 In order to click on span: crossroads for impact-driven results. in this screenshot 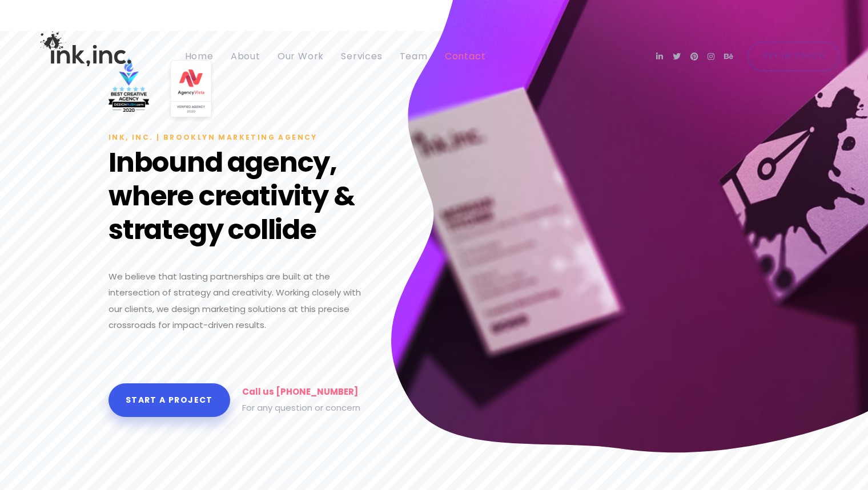, I will do `click(187, 324)`.